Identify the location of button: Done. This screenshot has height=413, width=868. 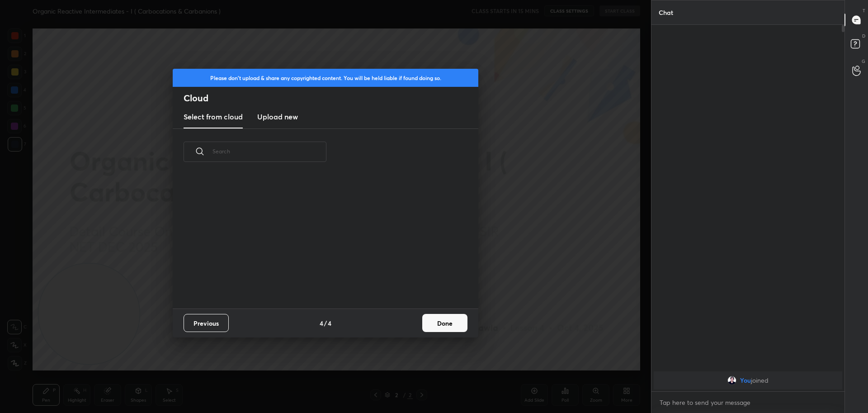
(445, 323).